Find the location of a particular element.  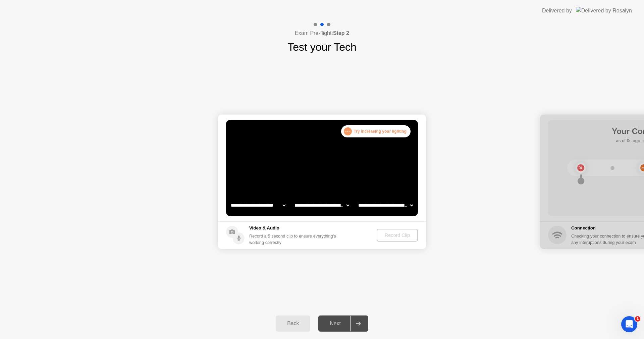

div: Next is located at coordinates (335, 323).